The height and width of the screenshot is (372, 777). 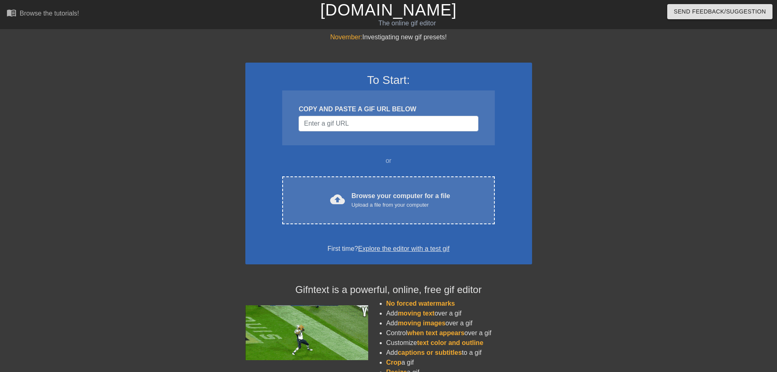 I want to click on span: when text appears, so click(x=436, y=333).